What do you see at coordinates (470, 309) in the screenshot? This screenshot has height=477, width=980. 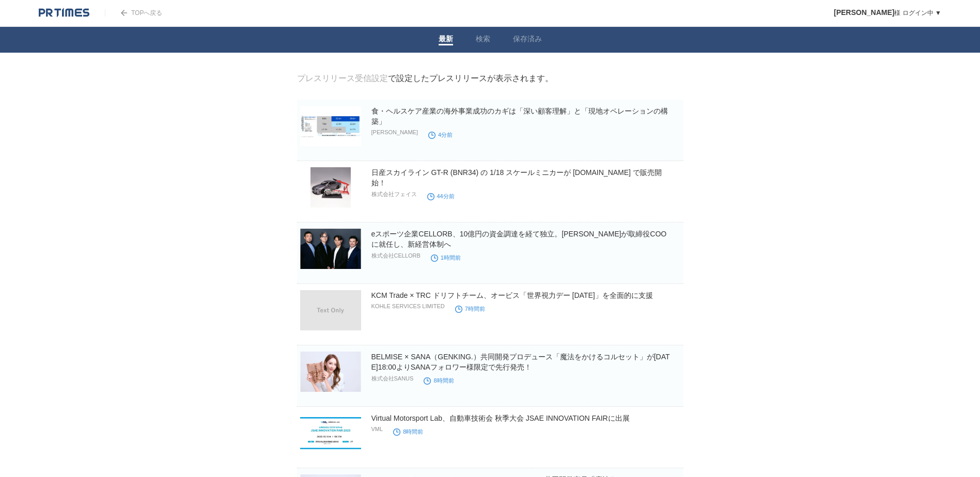 I see `time: 7時間前` at bounding box center [470, 309].